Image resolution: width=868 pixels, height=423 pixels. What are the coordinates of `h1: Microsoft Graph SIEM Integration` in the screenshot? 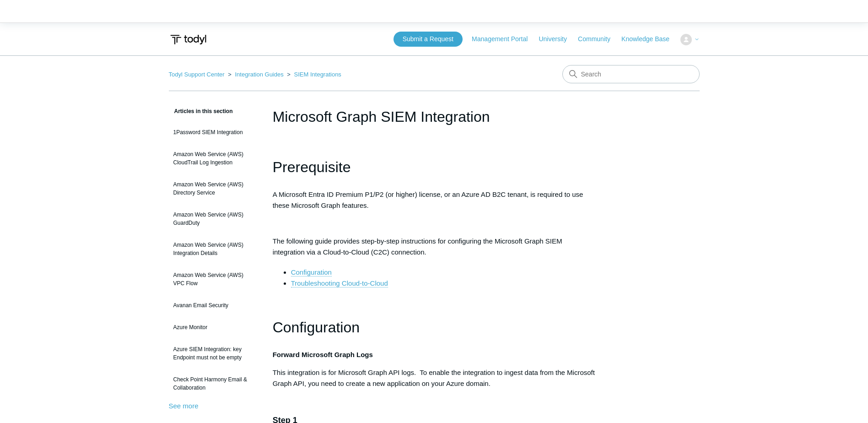 It's located at (434, 116).